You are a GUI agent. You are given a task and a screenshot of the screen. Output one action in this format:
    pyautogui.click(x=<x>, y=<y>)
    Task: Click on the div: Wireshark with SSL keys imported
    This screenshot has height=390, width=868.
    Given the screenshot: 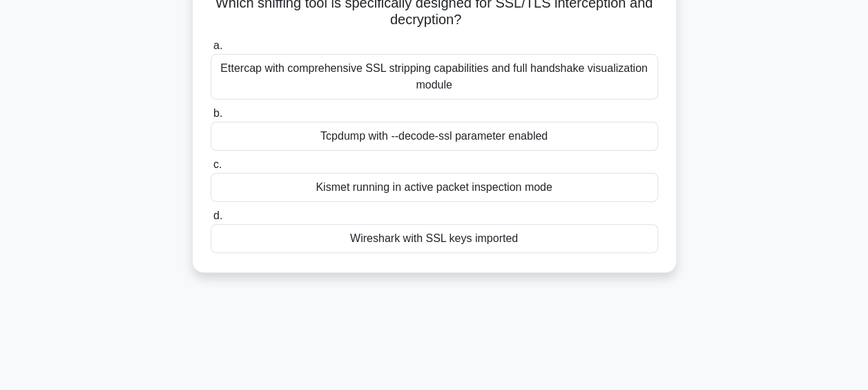 What is the action you would take?
    pyautogui.click(x=435, y=239)
    